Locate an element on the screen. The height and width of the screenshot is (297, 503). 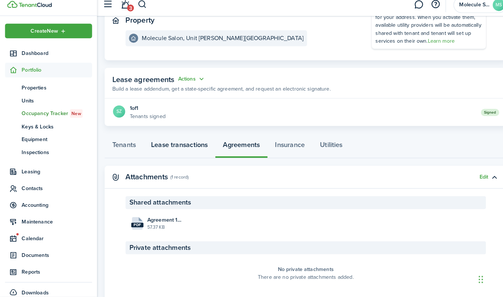
avatar-text: SZ is located at coordinates (116, 116).